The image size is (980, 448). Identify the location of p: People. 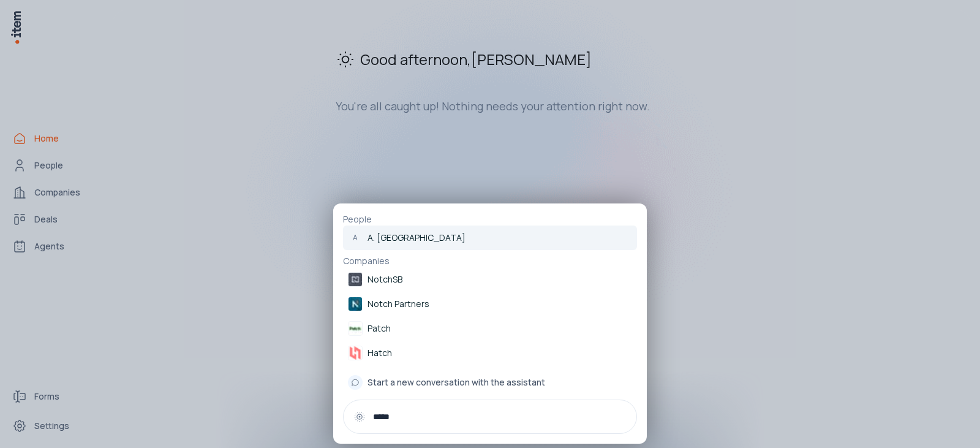
(490, 219).